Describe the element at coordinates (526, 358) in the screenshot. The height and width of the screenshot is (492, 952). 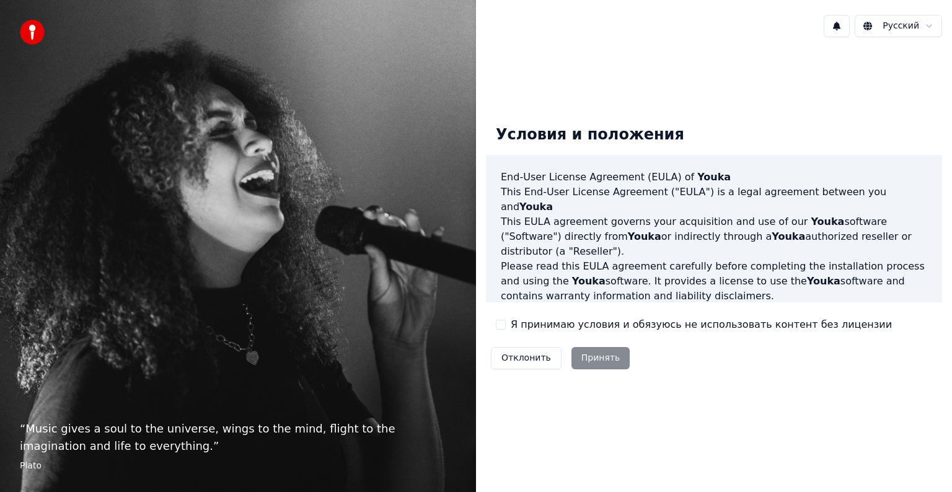
I see `button: Отклонить` at that location.